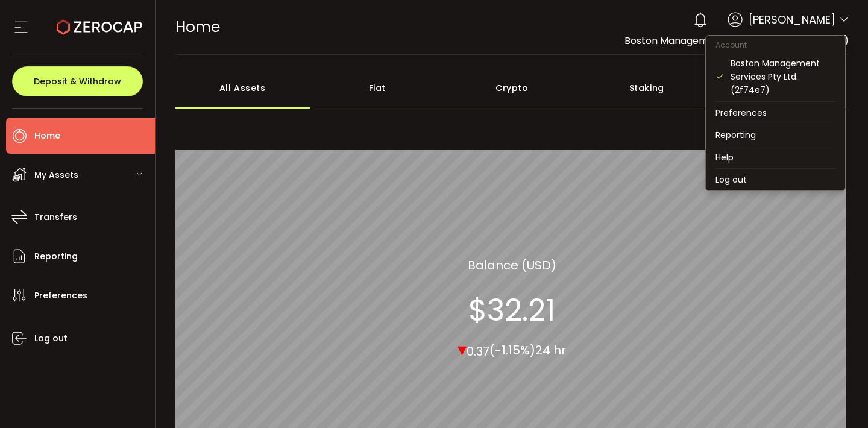 This screenshot has height=428, width=868. Describe the element at coordinates (61, 296) in the screenshot. I see `span: Preferences` at that location.